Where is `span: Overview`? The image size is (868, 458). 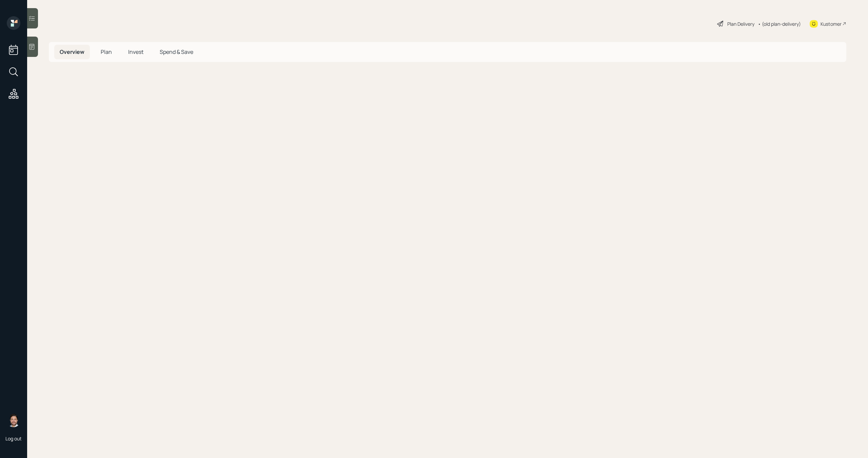
span: Overview is located at coordinates (72, 52).